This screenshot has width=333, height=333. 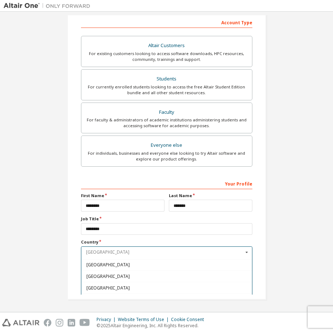 I want to click on img: altair_logo.svg, so click(x=21, y=322).